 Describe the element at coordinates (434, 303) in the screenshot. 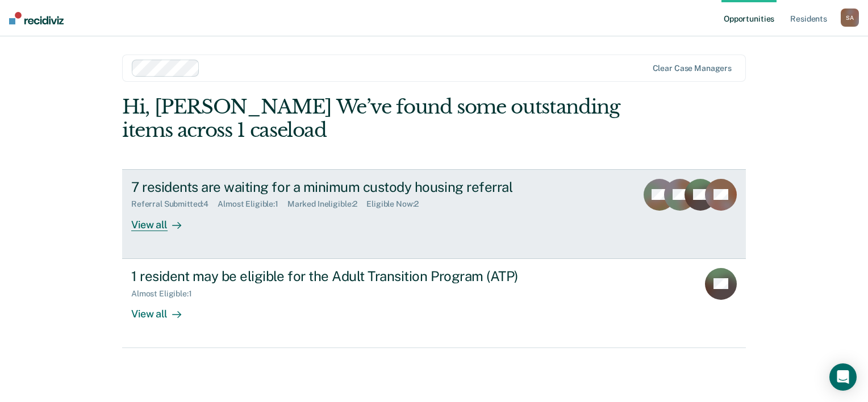

I see `a: 1 resident may be eligible for the Adult Transition Program (ATP)Almost Eligible:1View all` at that location.